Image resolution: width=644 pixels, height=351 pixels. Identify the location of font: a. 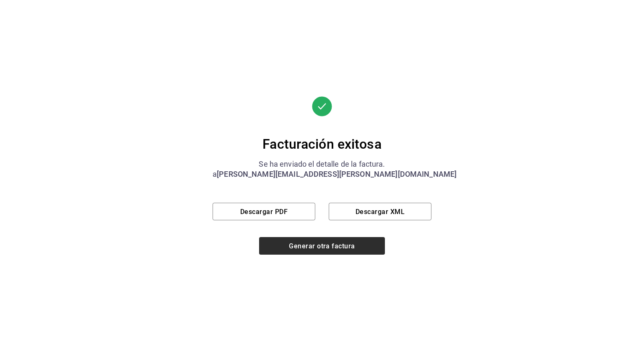
(215, 174).